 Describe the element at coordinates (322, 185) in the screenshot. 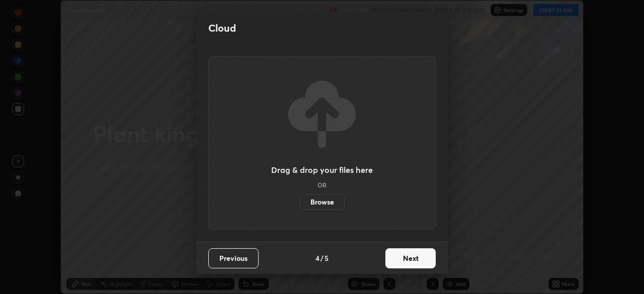

I see `h5: OR` at that location.